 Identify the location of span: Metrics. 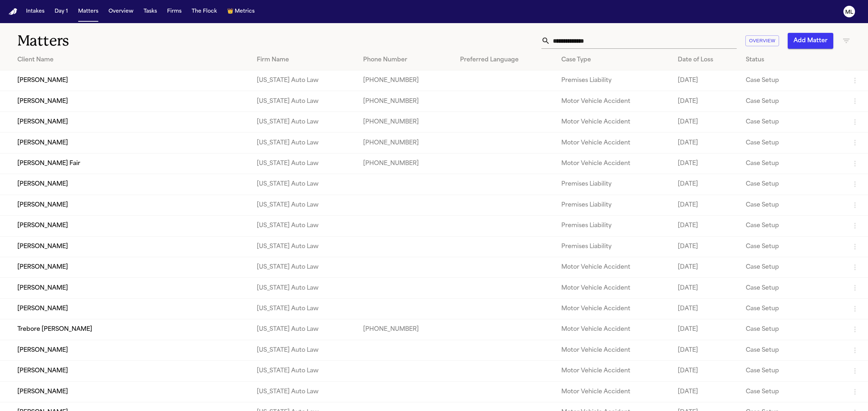
(244, 11).